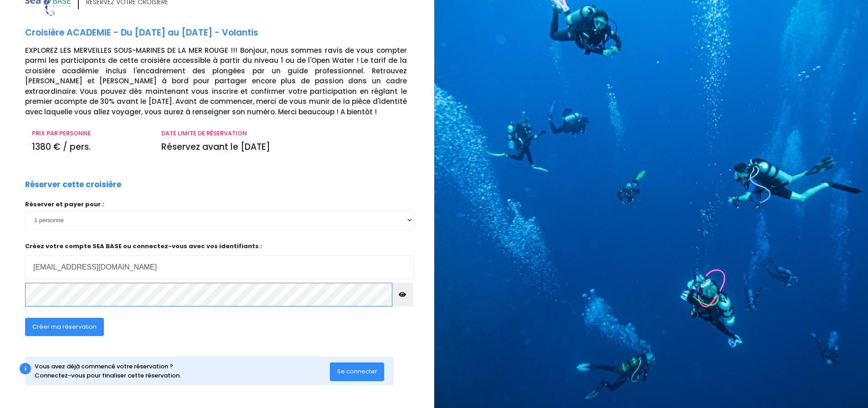  I want to click on p: Réserver cette croisière, so click(73, 185).